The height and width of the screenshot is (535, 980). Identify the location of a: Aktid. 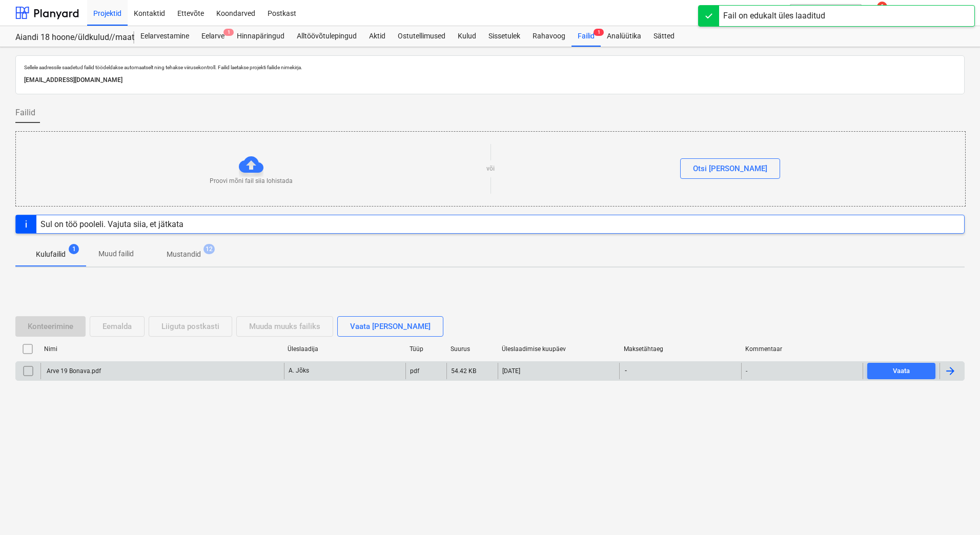
(377, 36).